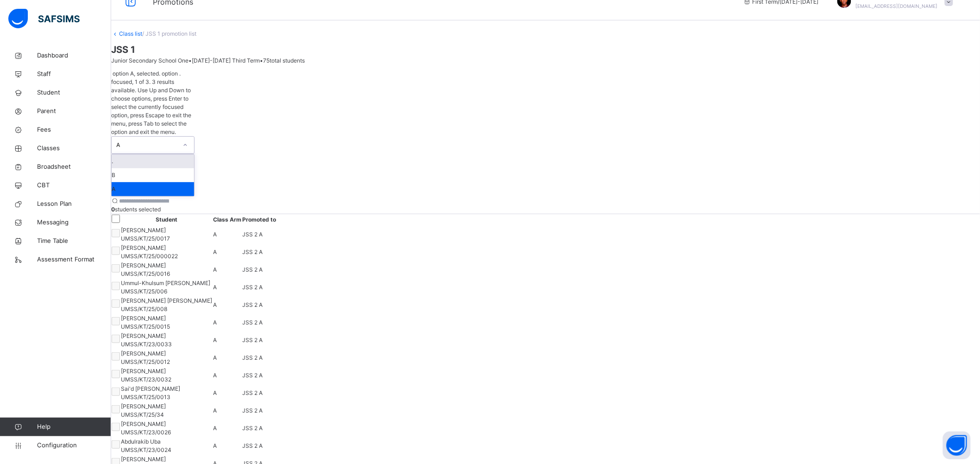 The image size is (980, 464). Describe the element at coordinates (131, 34) in the screenshot. I see `a: Class list` at that location.